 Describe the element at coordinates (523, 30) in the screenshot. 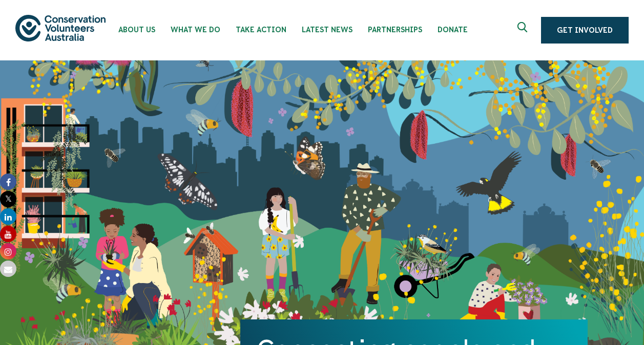

I see `span: Expand search box` at that location.